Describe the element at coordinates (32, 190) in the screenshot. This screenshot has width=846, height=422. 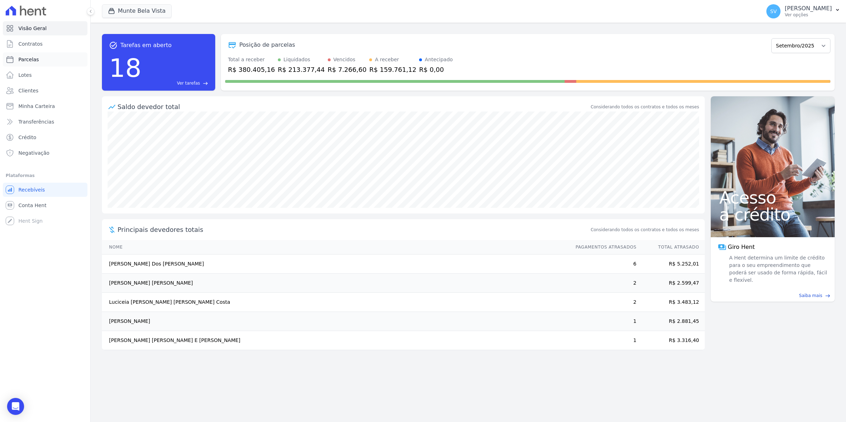
I see `span: Recebíveis` at that location.